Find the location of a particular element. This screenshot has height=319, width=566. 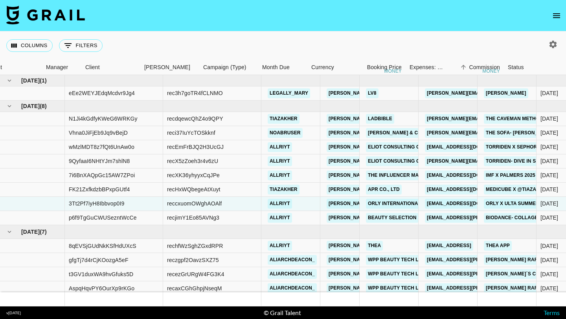

div: Commission is located at coordinates (484, 67).